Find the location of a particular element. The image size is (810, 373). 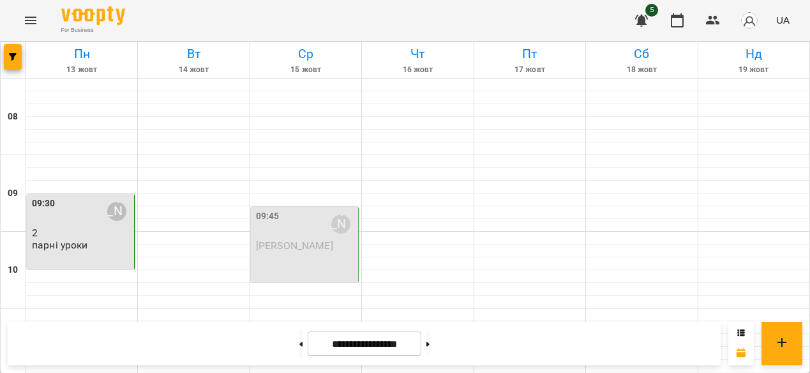

h6: 09 is located at coordinates (13, 193).